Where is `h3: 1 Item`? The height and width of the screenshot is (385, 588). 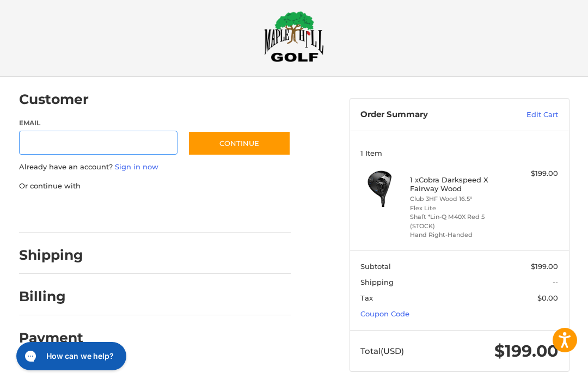 h3: 1 Item is located at coordinates (459, 153).